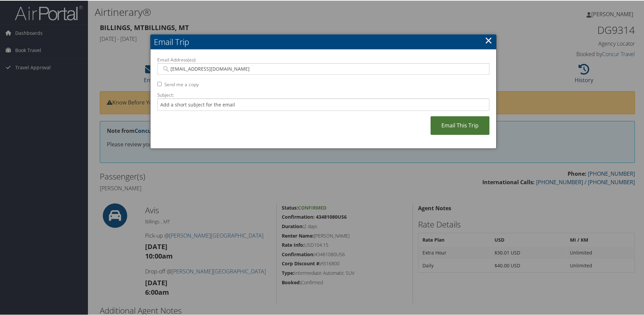 This screenshot has height=315, width=644. Describe the element at coordinates (323, 94) in the screenshot. I see `label: Subject:` at that location.